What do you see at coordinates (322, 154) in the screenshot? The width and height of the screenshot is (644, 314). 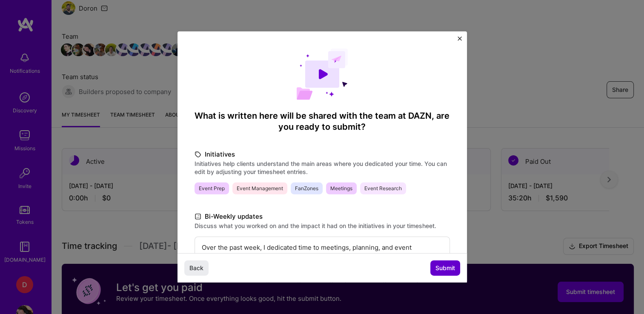 I see `label: Initiatives` at bounding box center [322, 154].